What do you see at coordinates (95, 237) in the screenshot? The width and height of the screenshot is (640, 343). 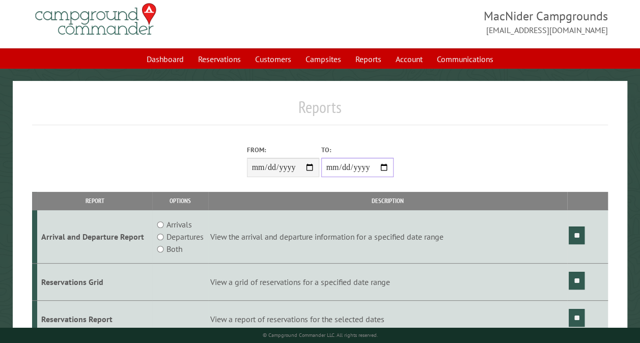 I see `td: Arrival and Departure Report` at bounding box center [95, 237].